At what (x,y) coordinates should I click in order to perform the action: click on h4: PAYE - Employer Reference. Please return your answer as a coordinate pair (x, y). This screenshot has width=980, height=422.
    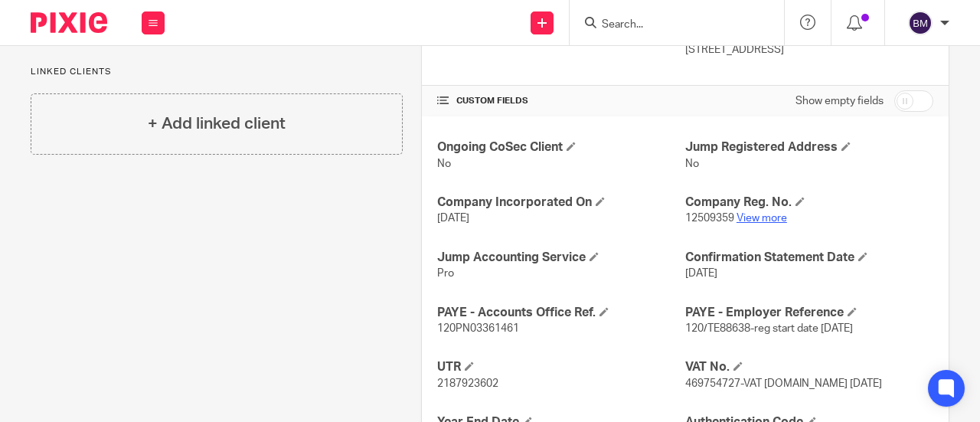
    Looking at the image, I should click on (809, 313).